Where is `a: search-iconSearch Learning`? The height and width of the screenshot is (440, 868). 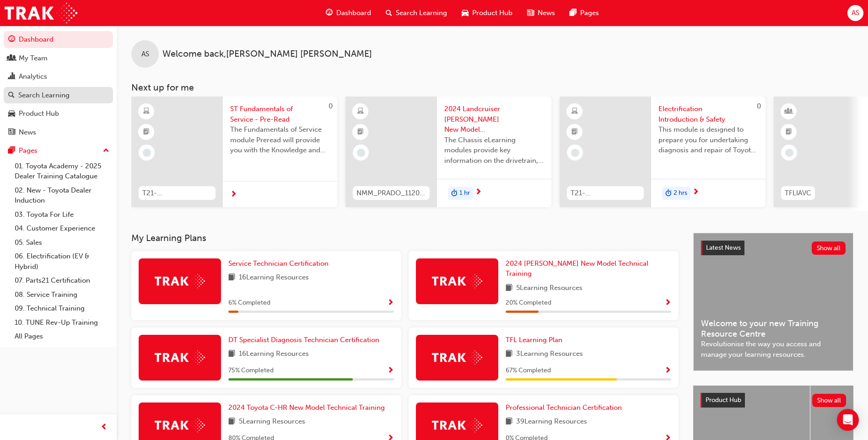 a: search-iconSearch Learning is located at coordinates (416, 13).